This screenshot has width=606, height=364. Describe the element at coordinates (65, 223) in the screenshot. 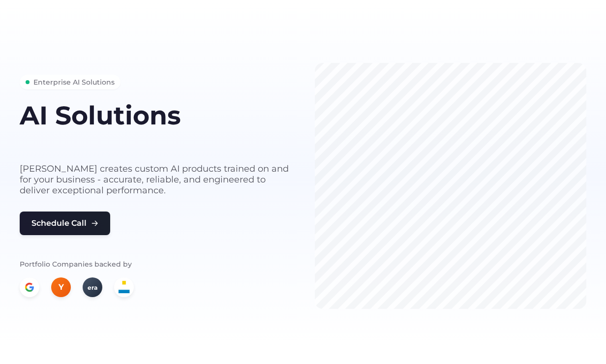

I see `a: Schedule Call` at that location.